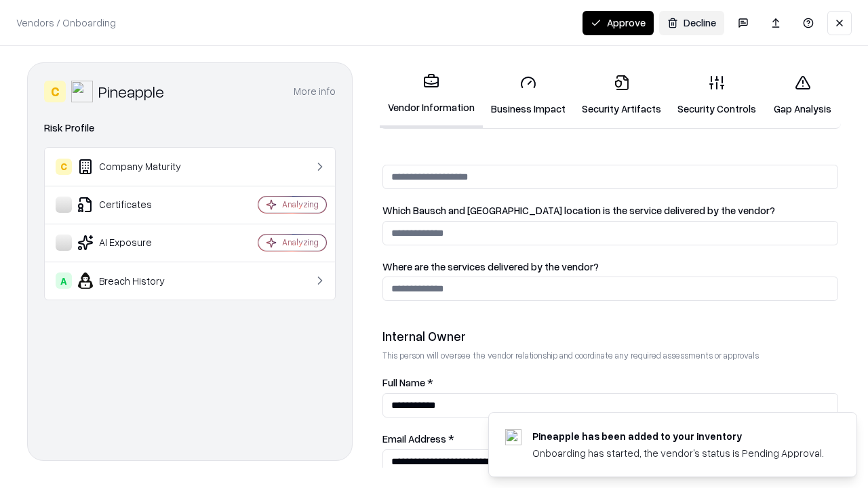 Image resolution: width=868 pixels, height=488 pixels. What do you see at coordinates (315, 92) in the screenshot?
I see `button: More info` at bounding box center [315, 92].